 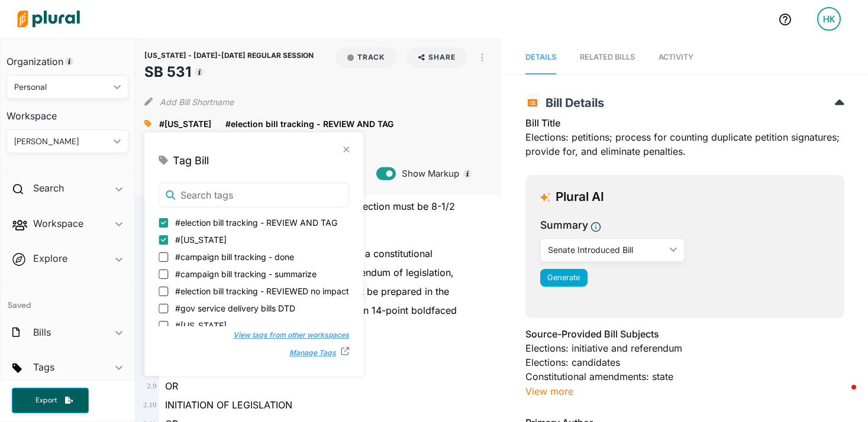 I want to click on button: Track, so click(x=367, y=57).